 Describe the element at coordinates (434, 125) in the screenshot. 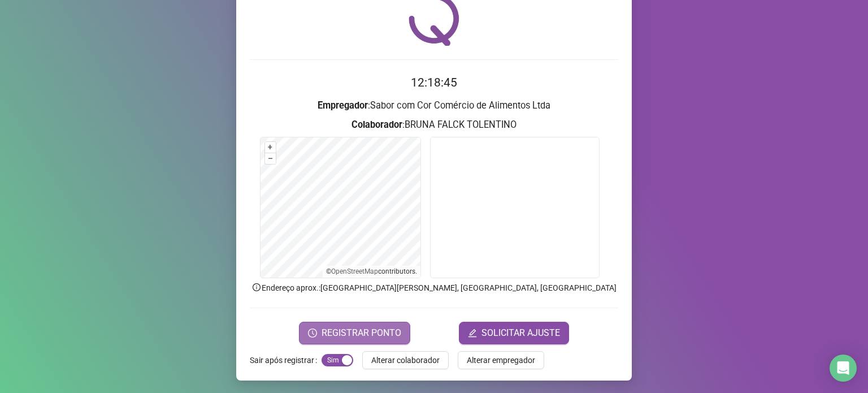

I see `h3: : BRUNA FALCK TOLENTINO` at that location.